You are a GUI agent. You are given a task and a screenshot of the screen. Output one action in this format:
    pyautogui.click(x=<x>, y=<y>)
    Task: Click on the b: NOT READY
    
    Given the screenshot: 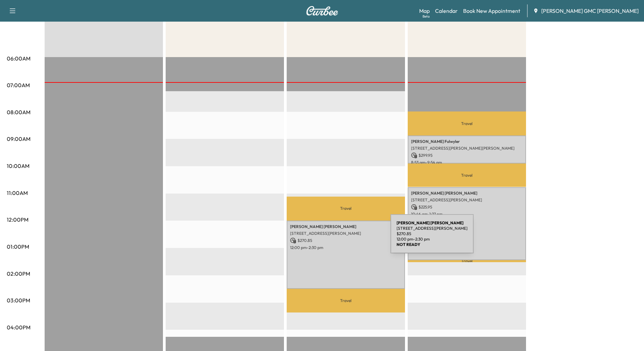 What is the action you would take?
    pyautogui.click(x=408, y=244)
    